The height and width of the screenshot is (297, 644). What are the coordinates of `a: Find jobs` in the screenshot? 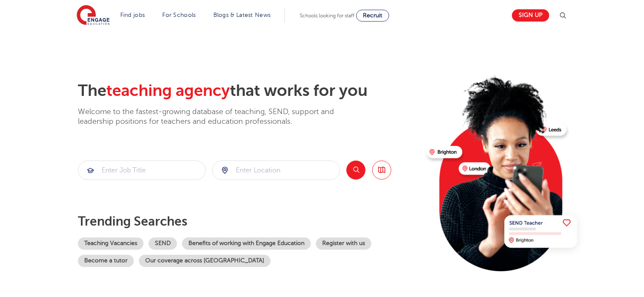 It's located at (132, 15).